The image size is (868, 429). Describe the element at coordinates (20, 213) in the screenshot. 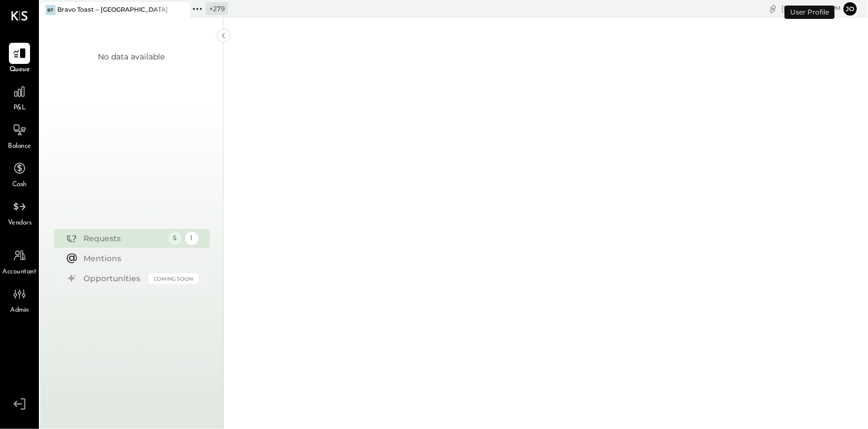

I see `a: Vendors` at that location.